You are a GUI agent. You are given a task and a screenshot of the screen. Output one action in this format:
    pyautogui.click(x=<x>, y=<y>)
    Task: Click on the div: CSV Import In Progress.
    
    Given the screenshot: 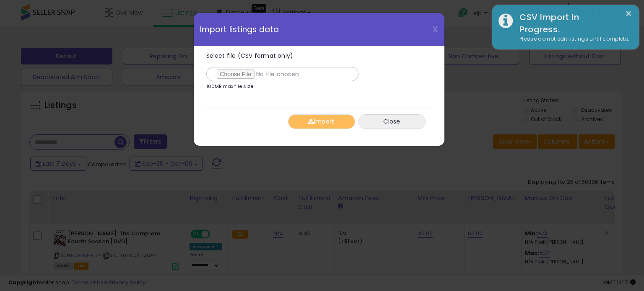 What is the action you would take?
    pyautogui.click(x=572, y=23)
    